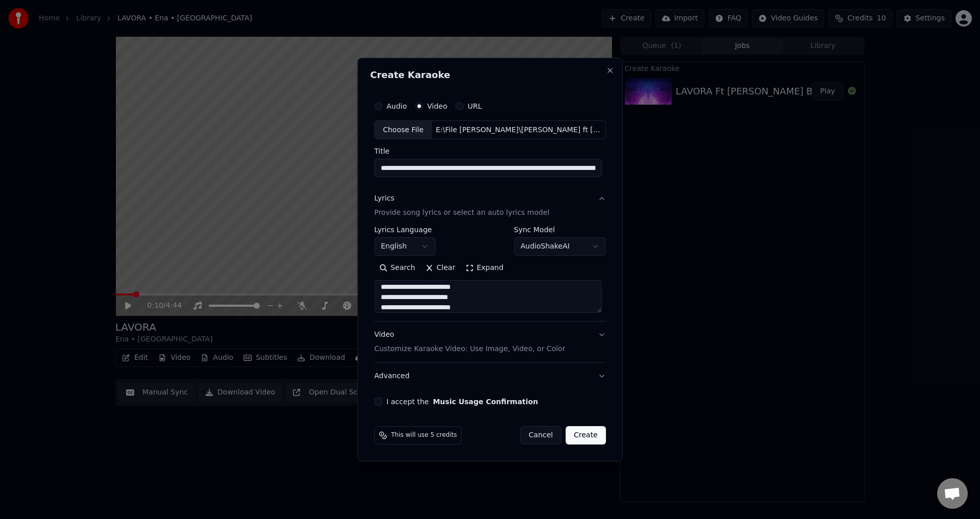 This screenshot has height=519, width=980. What do you see at coordinates (490, 274) in the screenshot?
I see `div: LyricsProvide song lyrics or select an auto lyrics model` at bounding box center [490, 274].